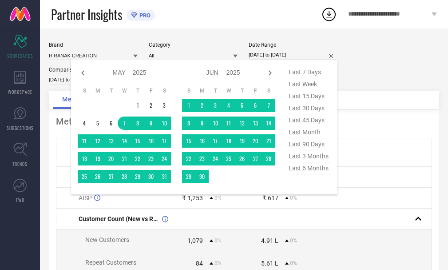 The width and height of the screenshot is (448, 270). What do you see at coordinates (269, 123) in the screenshot?
I see `td: Sat Jun 14 2025` at bounding box center [269, 123].